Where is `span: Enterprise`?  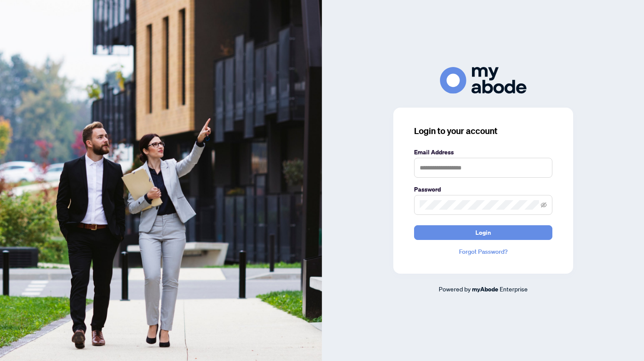
span: Enterprise is located at coordinates (514, 288).